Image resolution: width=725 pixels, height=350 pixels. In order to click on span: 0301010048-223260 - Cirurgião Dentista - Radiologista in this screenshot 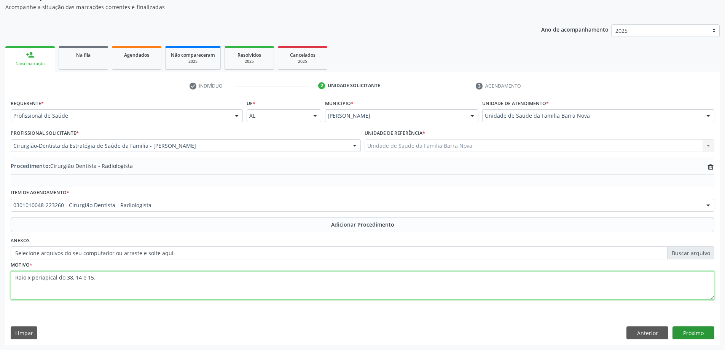, I will do `click(356, 205)`.